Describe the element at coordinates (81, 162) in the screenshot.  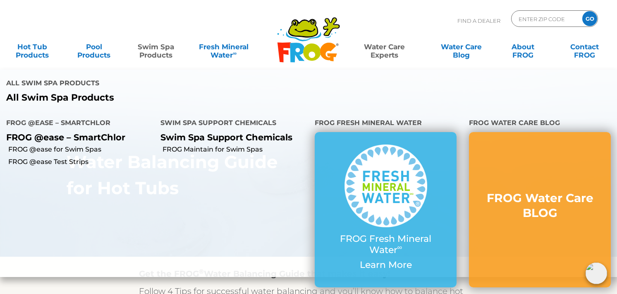
I see `a: FROG @ease Test Strips` at that location.